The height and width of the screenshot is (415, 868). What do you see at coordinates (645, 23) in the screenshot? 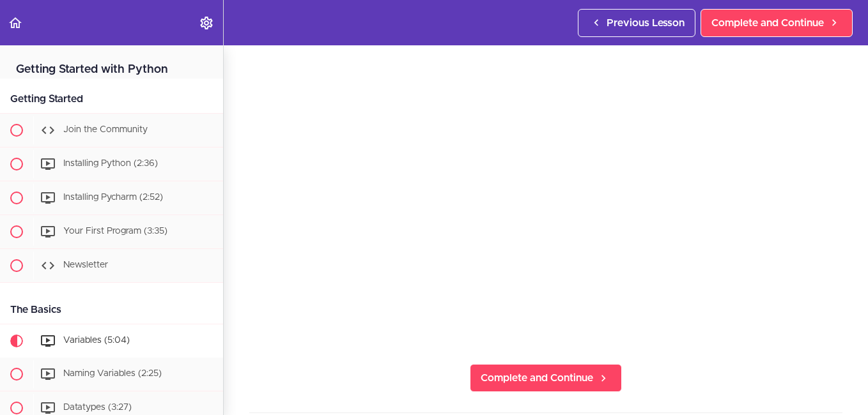
I see `span: Previous Lesson` at bounding box center [645, 23].